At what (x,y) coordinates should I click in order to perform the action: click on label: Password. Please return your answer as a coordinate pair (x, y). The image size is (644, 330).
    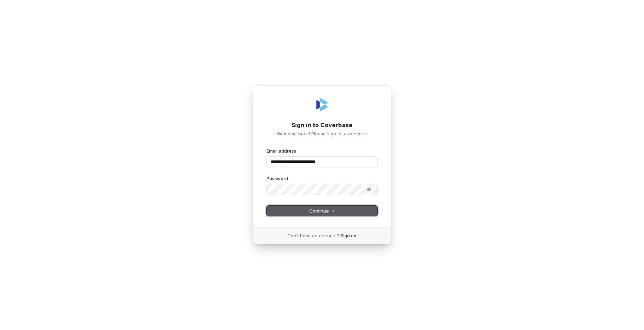
    Looking at the image, I should click on (277, 179).